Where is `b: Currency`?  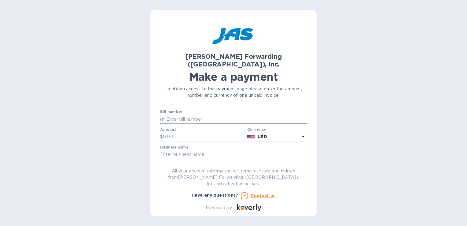
b: Currency is located at coordinates (257, 129).